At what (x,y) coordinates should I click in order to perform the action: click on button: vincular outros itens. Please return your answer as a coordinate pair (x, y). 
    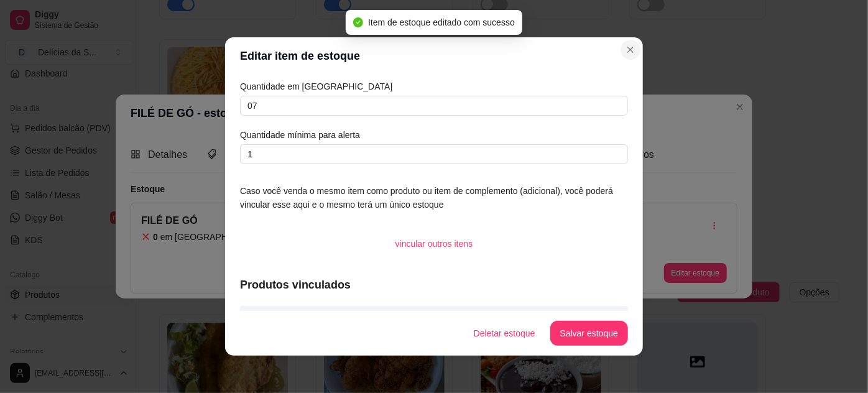
    Looking at the image, I should click on (434, 244).